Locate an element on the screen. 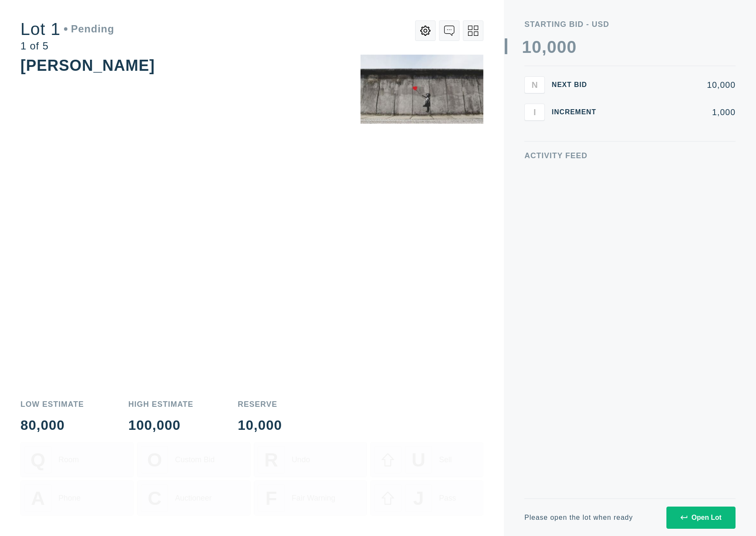 The height and width of the screenshot is (536, 756). div: 1 is located at coordinates (526, 47).